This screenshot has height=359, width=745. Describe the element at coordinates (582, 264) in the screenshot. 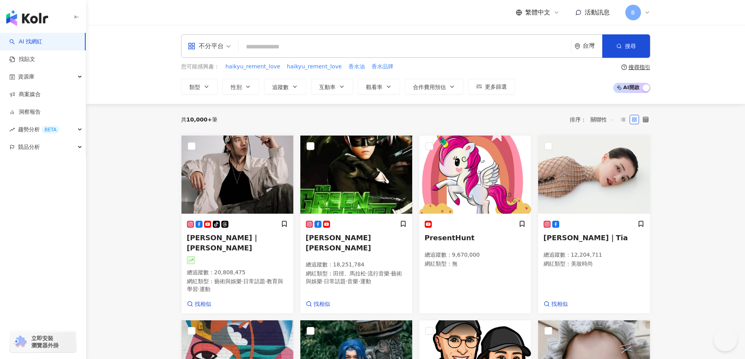

I see `span: 美妝時尚` at that location.